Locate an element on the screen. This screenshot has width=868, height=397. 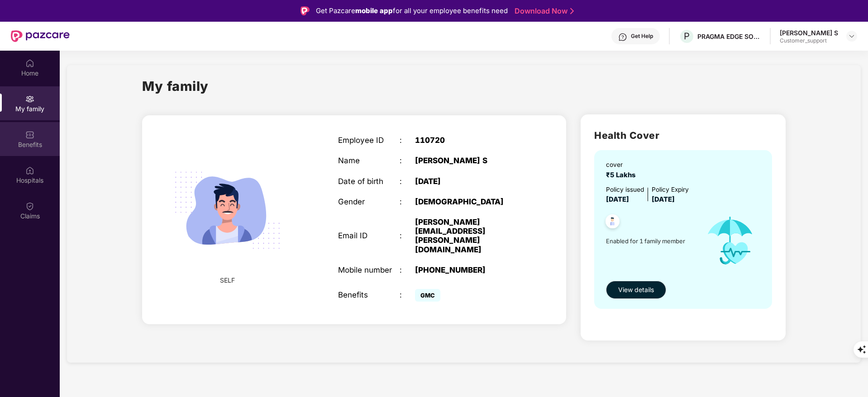
img: New Pazcare Logo is located at coordinates (41, 36).